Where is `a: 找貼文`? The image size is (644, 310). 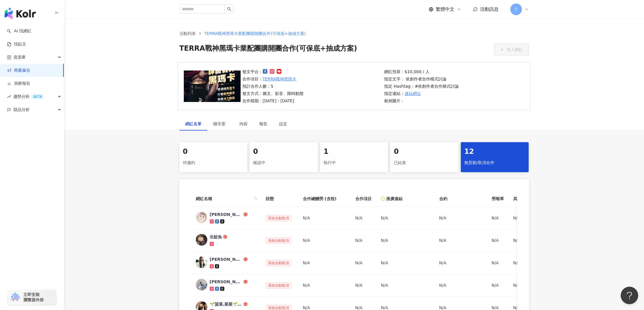 a: 找貼文 is located at coordinates (16, 44).